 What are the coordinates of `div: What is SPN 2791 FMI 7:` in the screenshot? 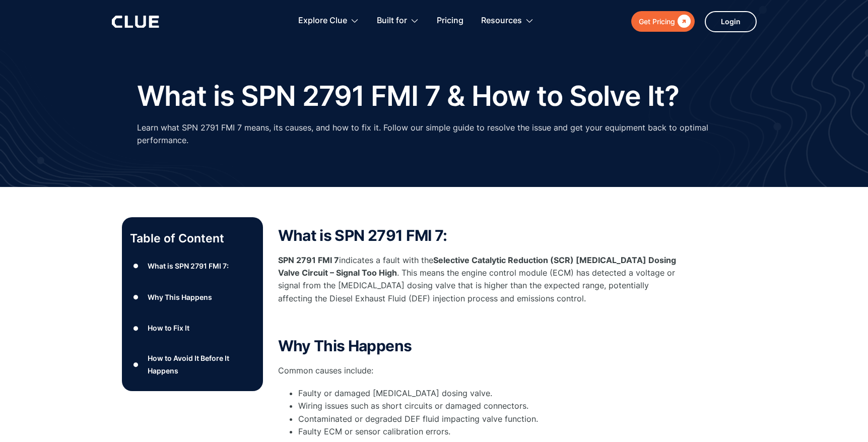 It's located at (188, 266).